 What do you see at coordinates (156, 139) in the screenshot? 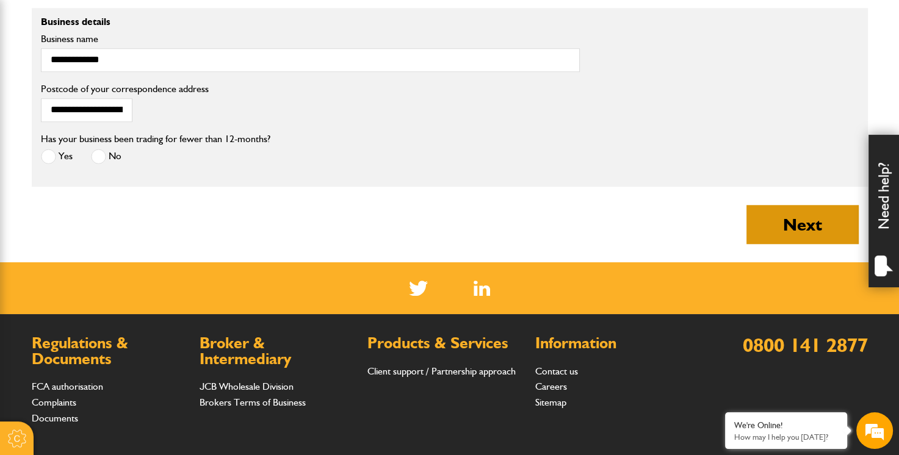
I see `label: Has your business been trading for fewer than 12-months?` at bounding box center [156, 139].